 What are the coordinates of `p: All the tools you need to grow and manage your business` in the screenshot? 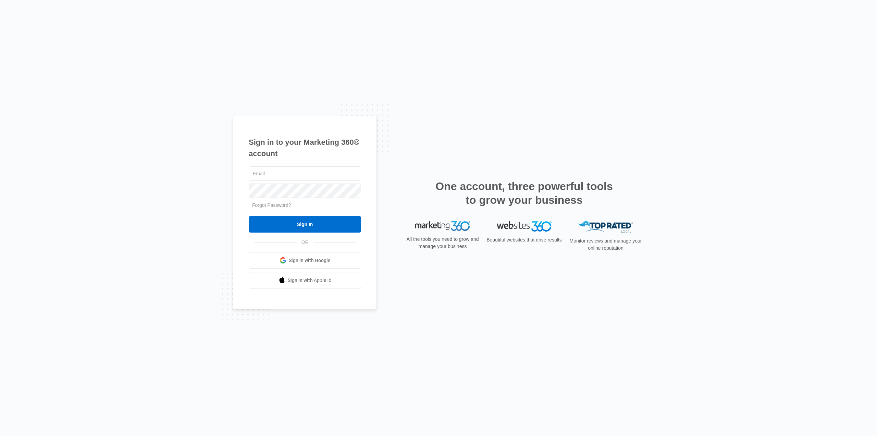 It's located at (443, 243).